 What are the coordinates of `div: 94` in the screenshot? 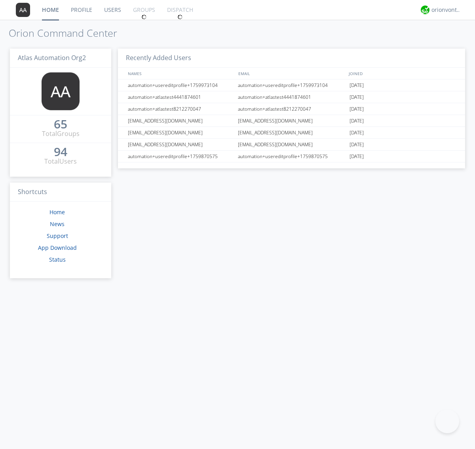 It's located at (61, 152).